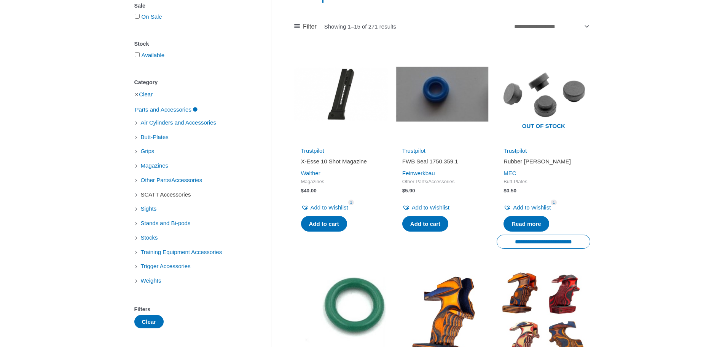  What do you see at coordinates (425, 224) in the screenshot?
I see `a: Add to cart: “FWB Seal 1750.359.1”` at bounding box center [425, 224].